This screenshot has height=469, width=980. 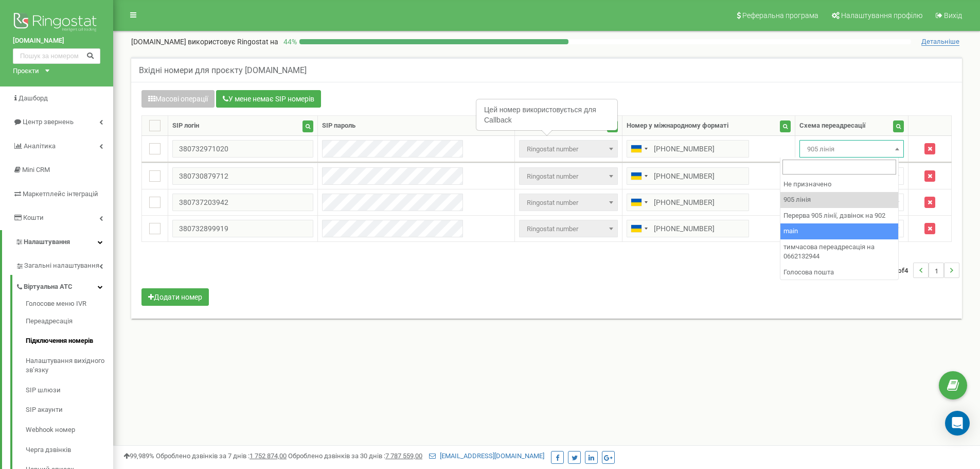 I want to click on span: Центр звернень, so click(x=48, y=121).